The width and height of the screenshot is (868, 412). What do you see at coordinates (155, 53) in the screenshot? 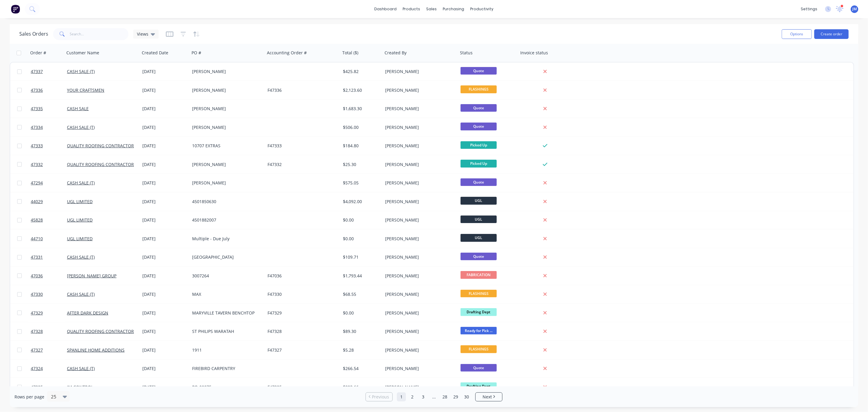
I see `div: Created Date` at bounding box center [155, 53].